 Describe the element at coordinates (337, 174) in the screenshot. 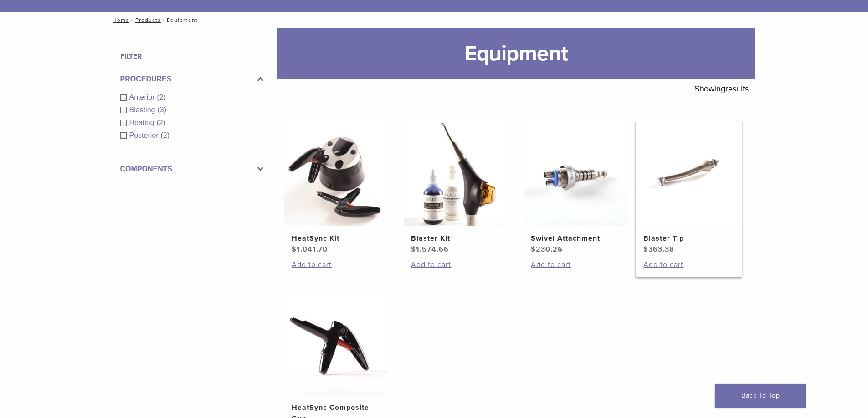

I see `img: HeatSync Kit` at that location.